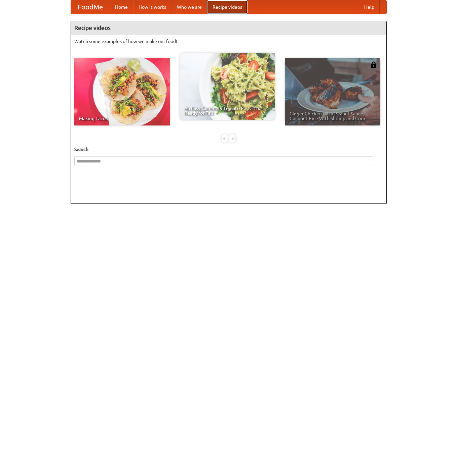 The image size is (457, 476). I want to click on p: Watch some examples of how we make our food!, so click(229, 42).